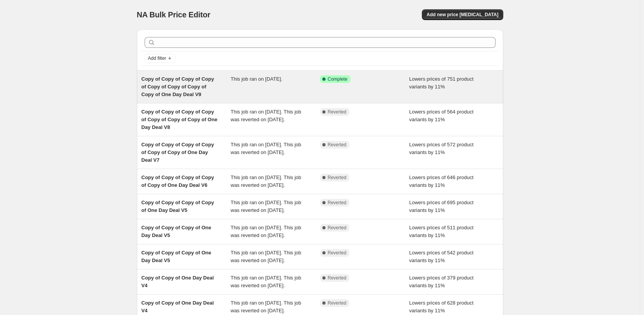 The image size is (644, 315). What do you see at coordinates (179, 119) in the screenshot?
I see `span: Copy of Copy of Copy of Copy of Copy of Copy of Copy of One Day Deal V8` at bounding box center [179, 119].